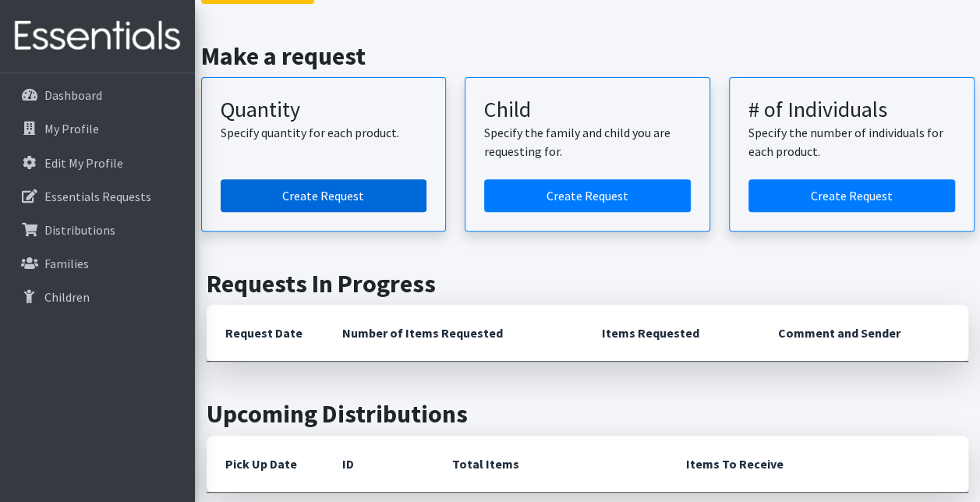 Image resolution: width=980 pixels, height=502 pixels. Describe the element at coordinates (98, 196) in the screenshot. I see `a: Essentials Requests` at that location.